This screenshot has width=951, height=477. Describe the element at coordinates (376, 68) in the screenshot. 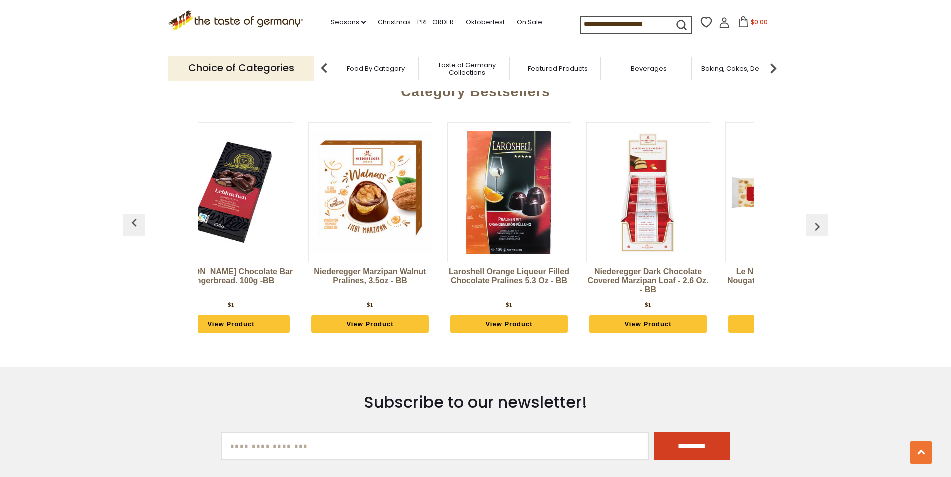

I see `span: Food By Category` at that location.